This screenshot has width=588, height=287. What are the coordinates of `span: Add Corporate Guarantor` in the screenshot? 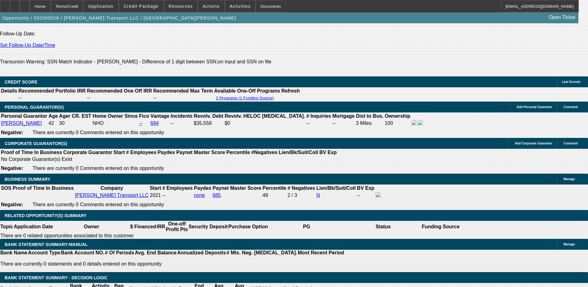 It's located at (534, 143).